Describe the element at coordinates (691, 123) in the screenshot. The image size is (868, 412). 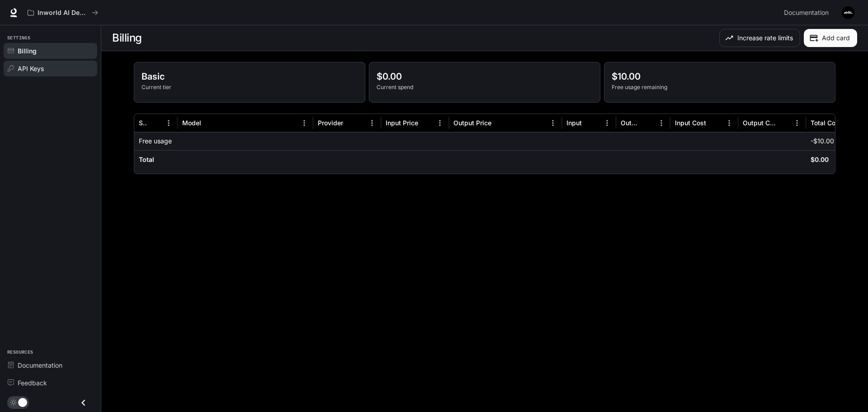
I see `div: Input Cost` at that location.